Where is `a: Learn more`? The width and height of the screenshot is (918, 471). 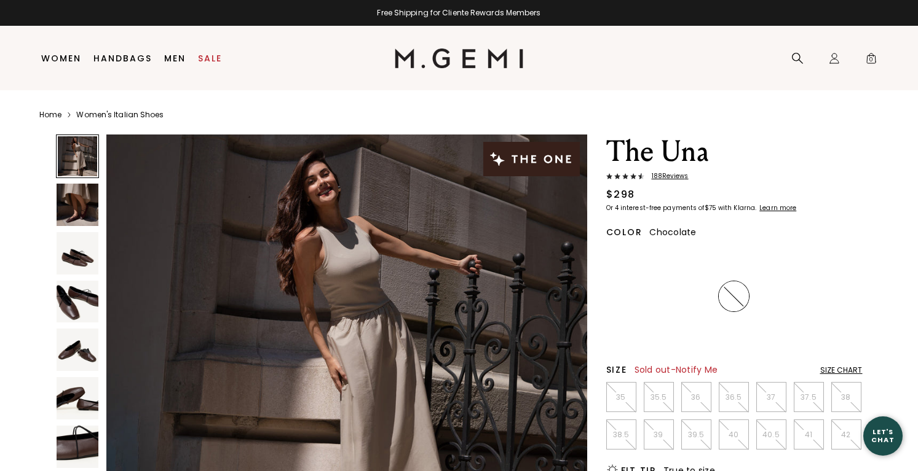
a: Learn more is located at coordinates (777, 208).